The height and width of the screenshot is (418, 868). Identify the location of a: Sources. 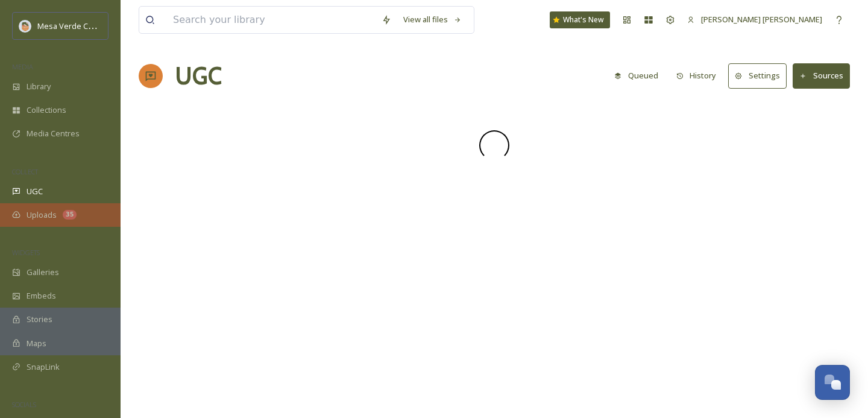
(821, 75).